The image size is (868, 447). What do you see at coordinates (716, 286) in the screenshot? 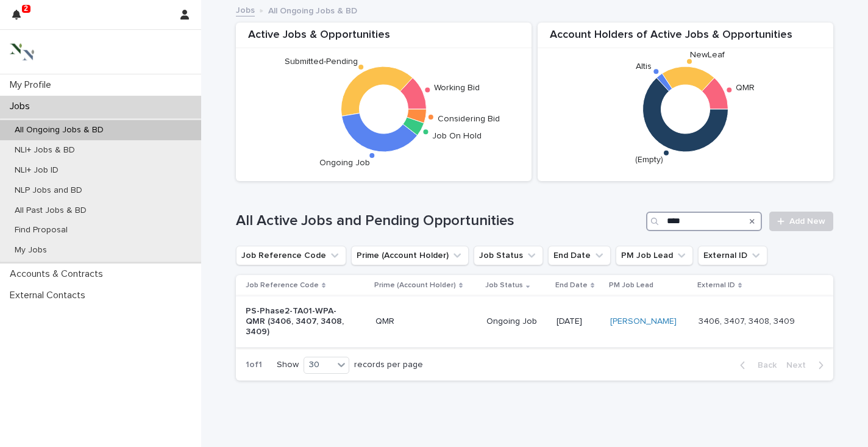
I see `p: External ID` at bounding box center [716, 286].